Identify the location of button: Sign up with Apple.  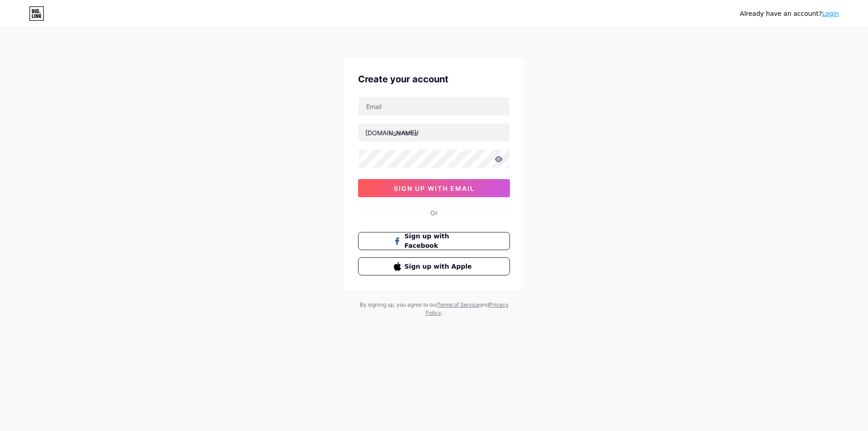
(434, 266).